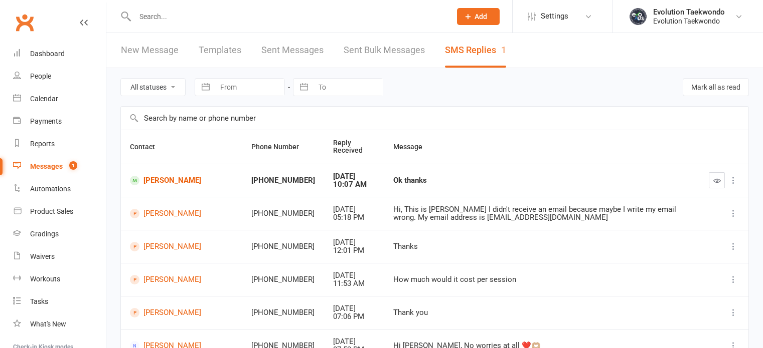 The width and height of the screenshot is (763, 348). Describe the element at coordinates (503, 50) in the screenshot. I see `div: 1` at that location.